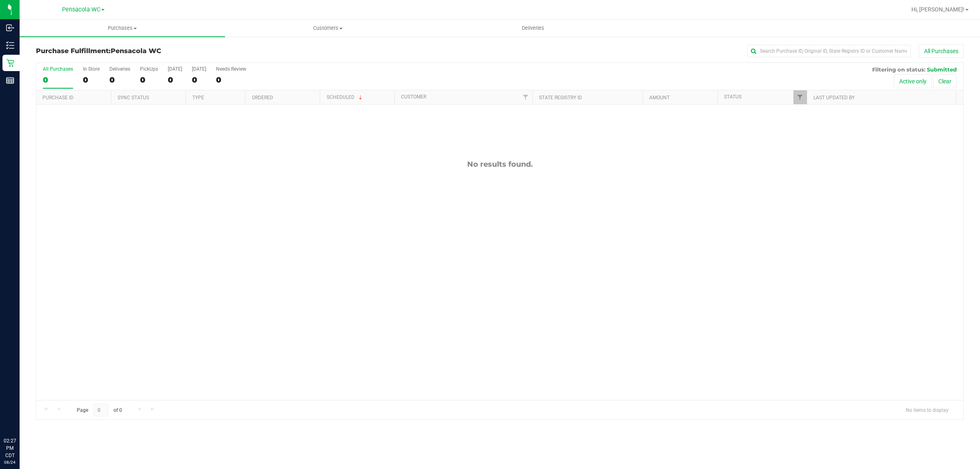 This screenshot has width=980, height=469. I want to click on a: Purchase ID, so click(58, 97).